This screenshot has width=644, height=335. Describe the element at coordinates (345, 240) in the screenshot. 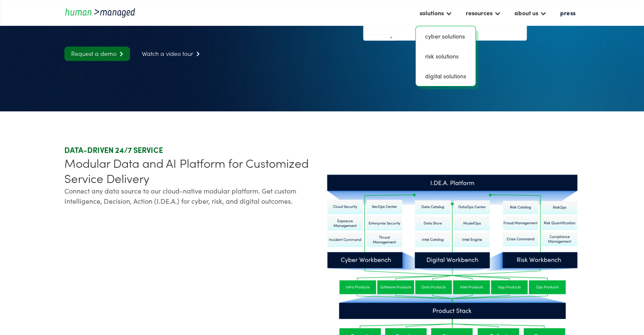

I see `g: Incident Command` at that location.